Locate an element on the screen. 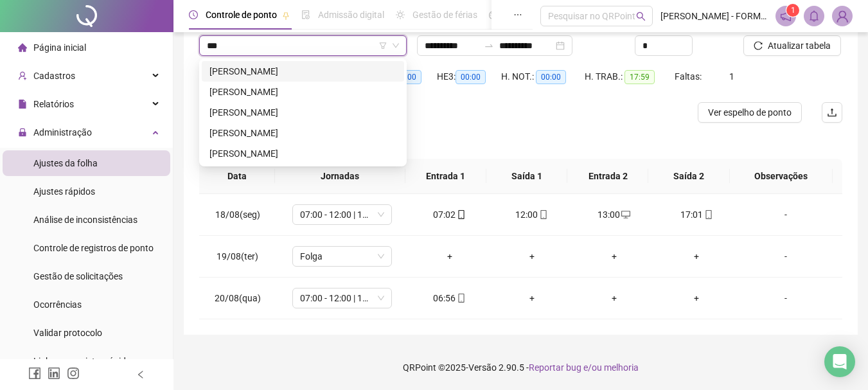 This screenshot has height=390, width=868. span: desktop is located at coordinates (626, 214).